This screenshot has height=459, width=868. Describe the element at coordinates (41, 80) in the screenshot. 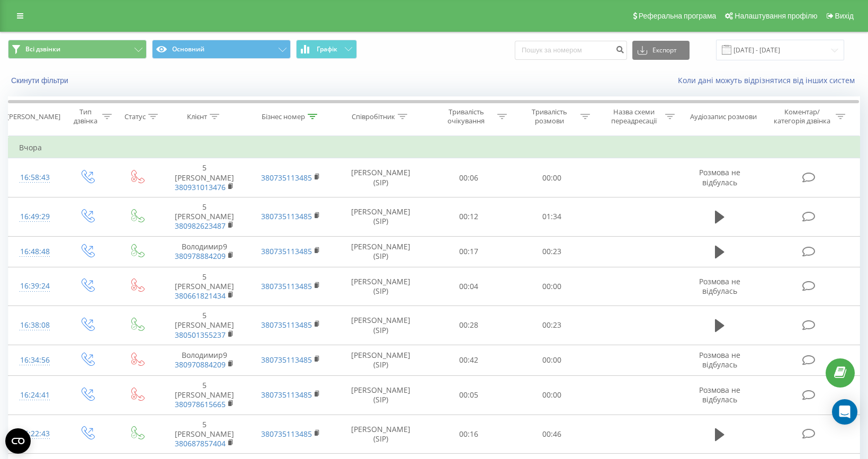

I see `button: Скинути фільтри` at that location.